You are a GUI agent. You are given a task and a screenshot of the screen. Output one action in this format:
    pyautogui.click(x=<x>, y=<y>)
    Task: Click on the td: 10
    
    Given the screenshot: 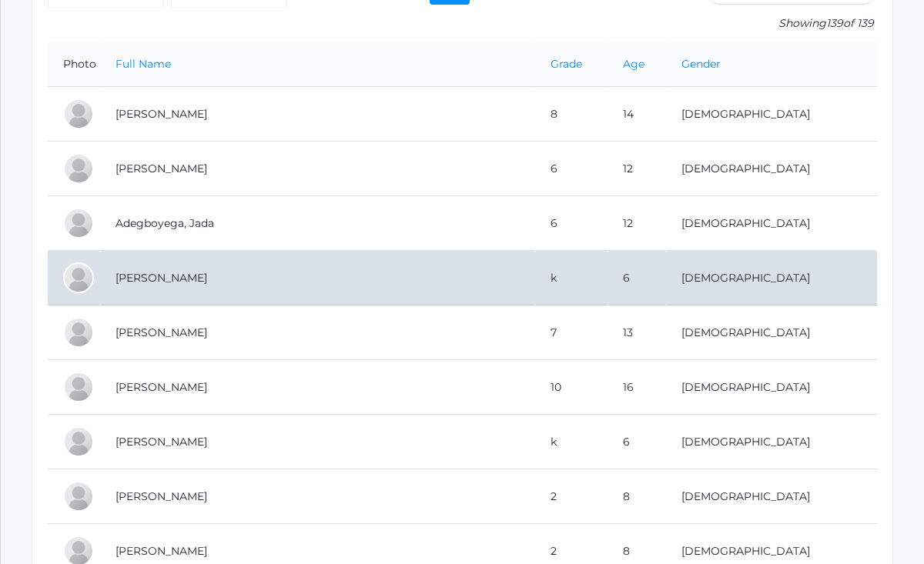 What is the action you would take?
    pyautogui.click(x=571, y=387)
    